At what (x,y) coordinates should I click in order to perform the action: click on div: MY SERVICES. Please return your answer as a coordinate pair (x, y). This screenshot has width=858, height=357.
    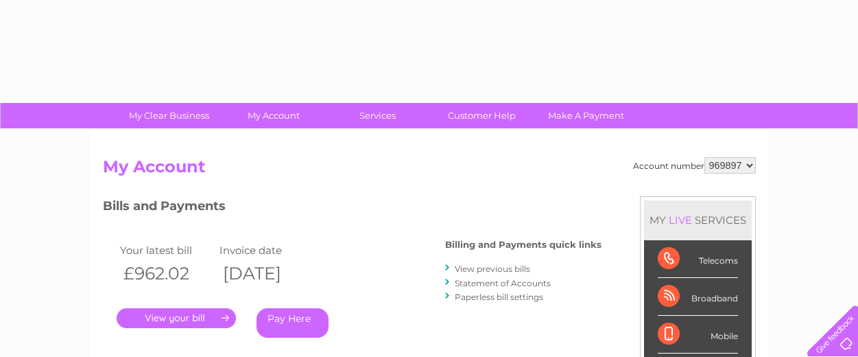
    Looking at the image, I should click on (697, 219).